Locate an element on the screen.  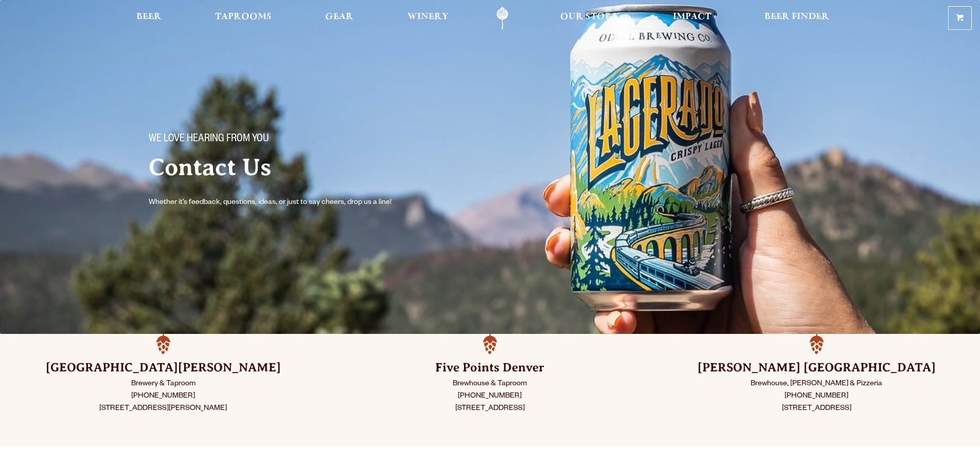
a: Beer is located at coordinates (149, 18).